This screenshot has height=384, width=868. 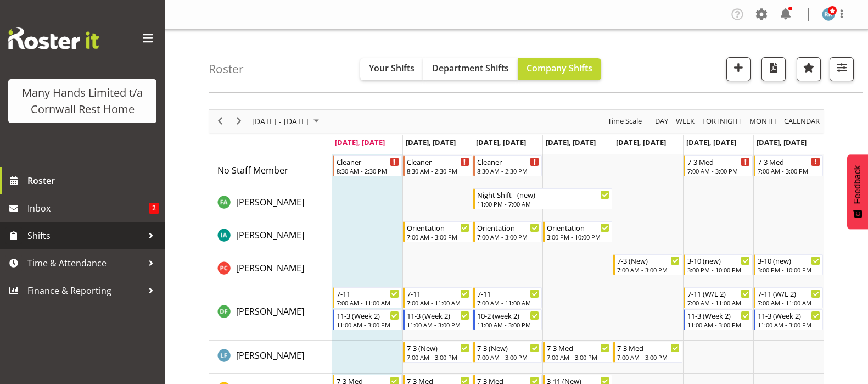 I want to click on td: Adams, Fran resource, so click(x=271, y=204).